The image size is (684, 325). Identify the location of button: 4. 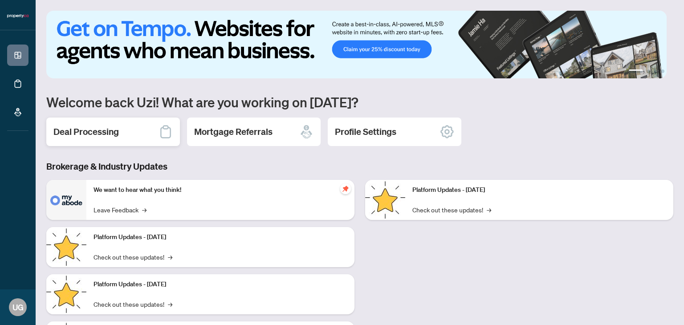
(662, 71).